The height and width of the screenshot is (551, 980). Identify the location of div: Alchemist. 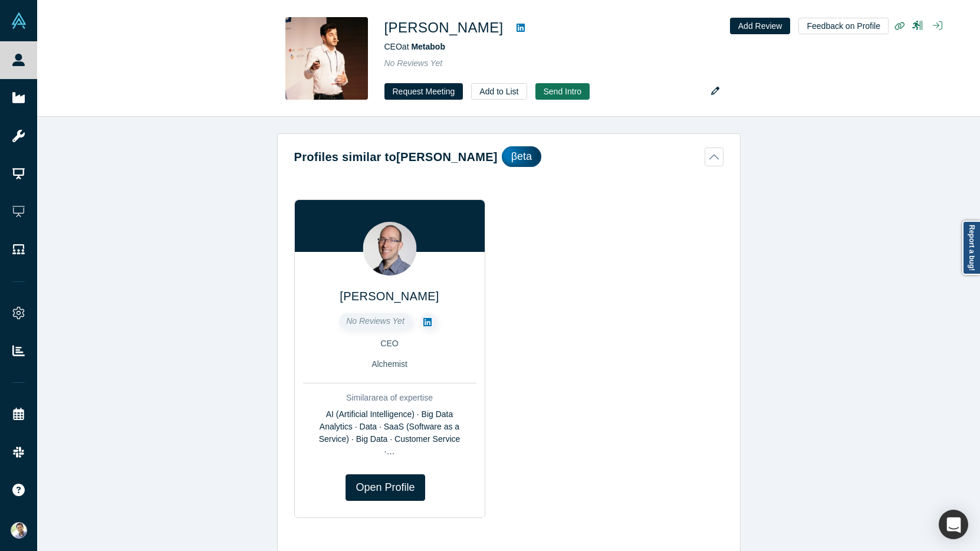
(390, 364).